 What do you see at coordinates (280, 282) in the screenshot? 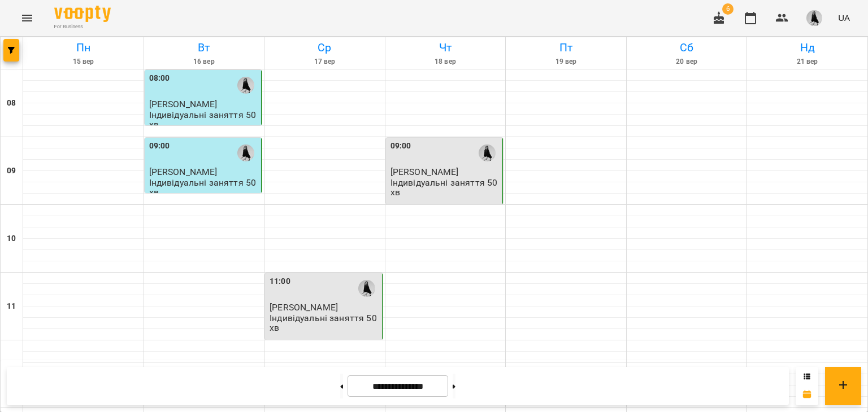
I see `label: 11:00` at bounding box center [280, 282].